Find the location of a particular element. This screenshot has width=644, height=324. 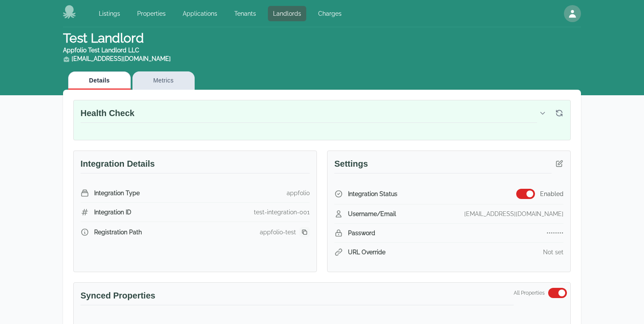

h1: Test Landlord is located at coordinates (120, 47).